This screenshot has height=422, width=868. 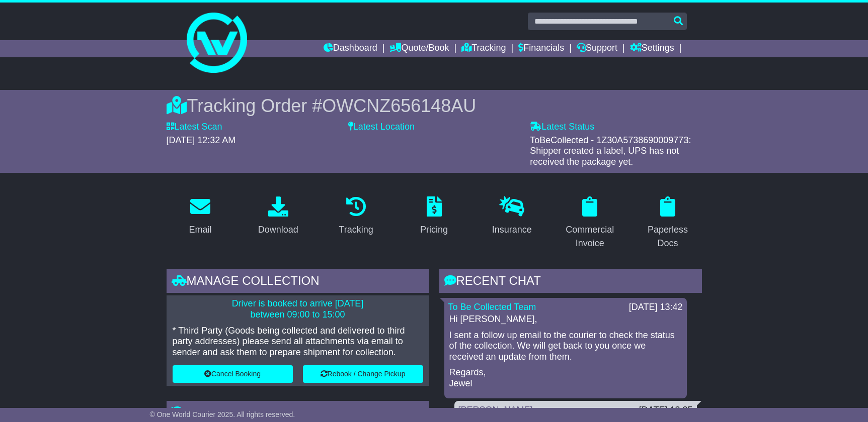 What do you see at coordinates (492, 307) in the screenshot?
I see `a: To Be Collected Team` at bounding box center [492, 307].